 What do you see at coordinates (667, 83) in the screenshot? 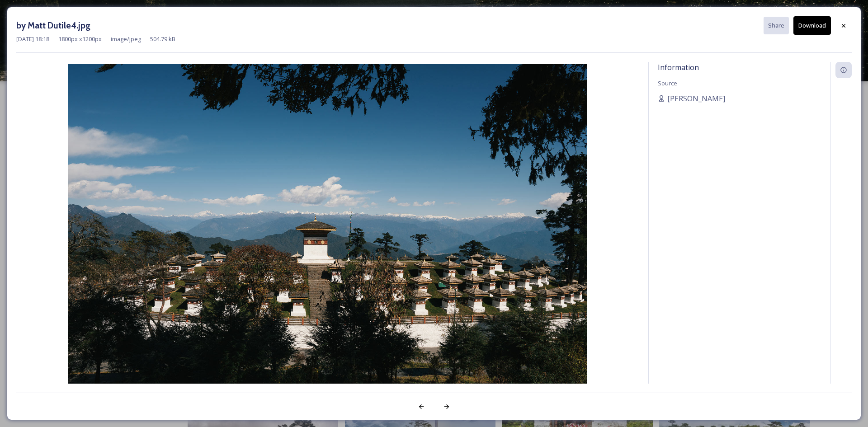
I see `span: Source` at bounding box center [667, 83].